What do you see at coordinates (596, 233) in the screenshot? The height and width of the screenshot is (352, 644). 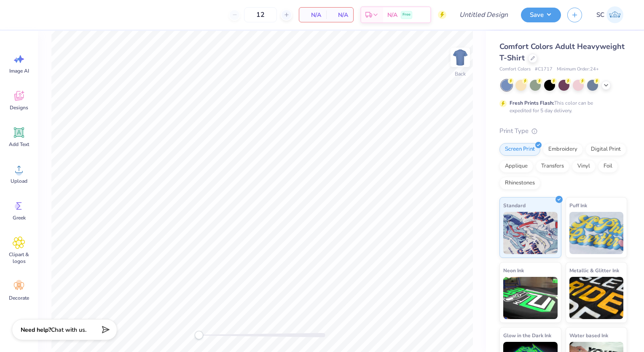 I see `img: Puff Ink` at bounding box center [596, 233].